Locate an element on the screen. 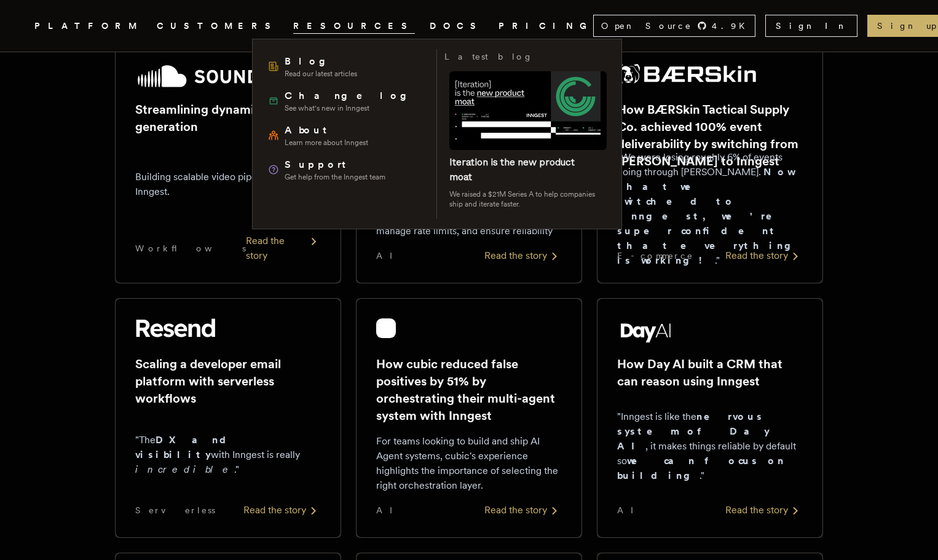 Image resolution: width=938 pixels, height=560 pixels. a: BÆRSkin Tactical Supply Co. logoHow BÆRSkin Tactical Supply Co. achieved 100% event deliverabilit... is located at coordinates (711, 164).